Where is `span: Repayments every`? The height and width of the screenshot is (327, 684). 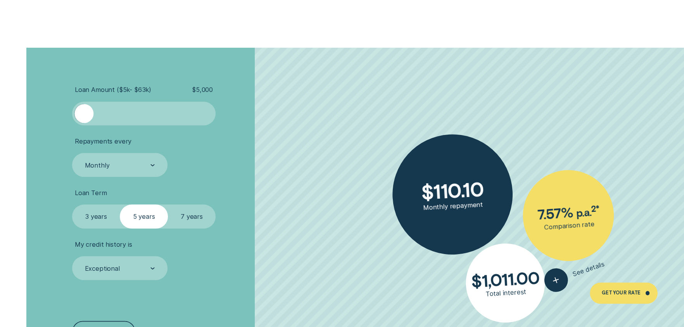
span: Repayments every is located at coordinates (103, 141).